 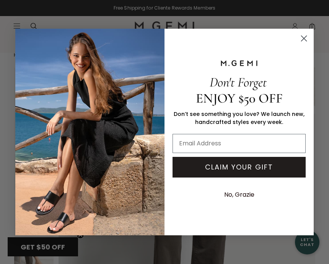 I want to click on button: No, Grazie, so click(x=239, y=195).